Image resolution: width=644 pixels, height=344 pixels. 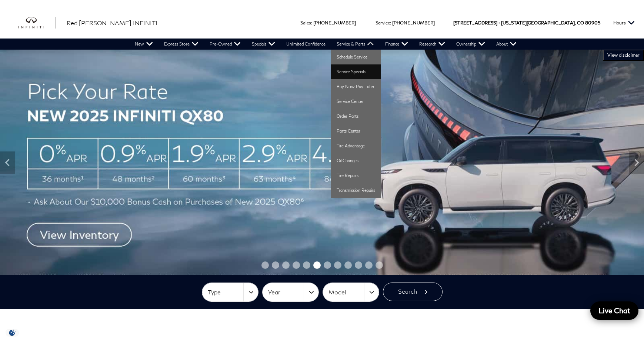 What do you see at coordinates (276, 265) in the screenshot?
I see `span: Go to slide 2` at bounding box center [276, 265].